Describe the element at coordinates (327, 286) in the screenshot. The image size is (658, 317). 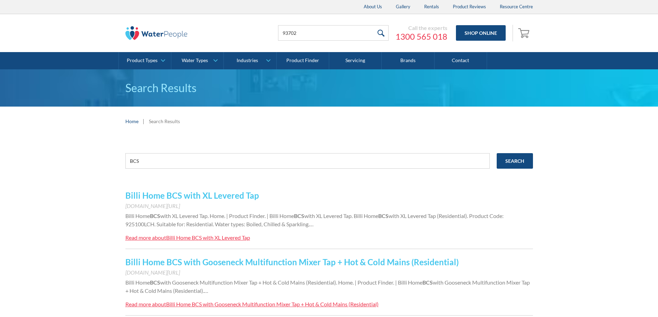
I see `span: with Gooseneck Multifunction Mixer Tap + Hot & Cold Mains (Residential).` at that location.